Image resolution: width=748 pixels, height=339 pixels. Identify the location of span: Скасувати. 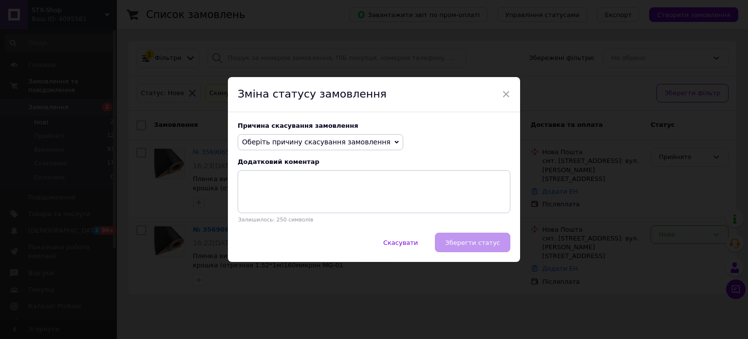
(400, 242).